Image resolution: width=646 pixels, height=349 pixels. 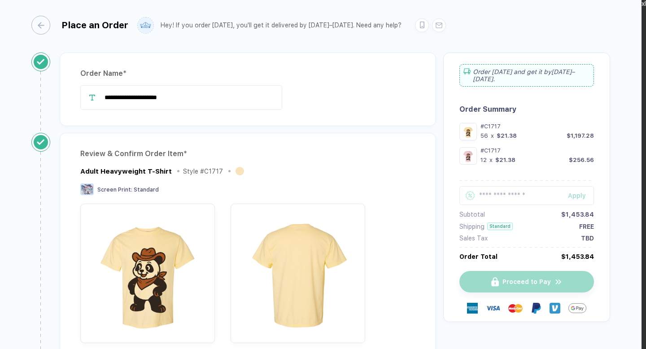 I want to click on img: express, so click(x=472, y=308).